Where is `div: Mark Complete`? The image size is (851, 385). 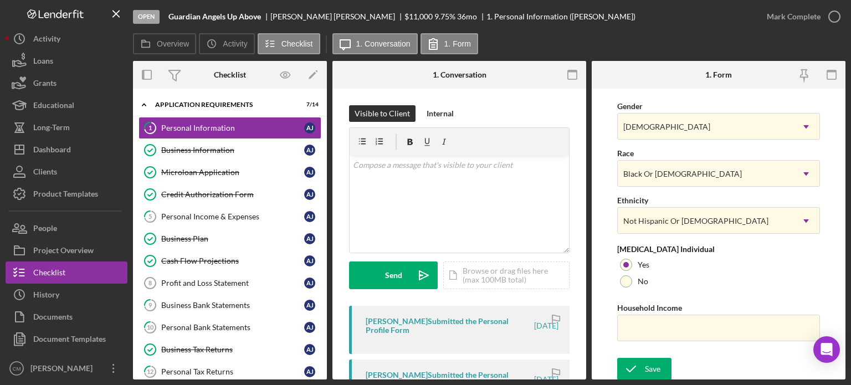
div: Mark Complete is located at coordinates (794, 17).